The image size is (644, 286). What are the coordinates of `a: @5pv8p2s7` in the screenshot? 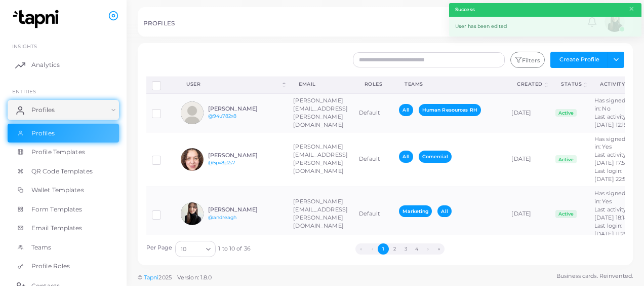 It's located at (222, 163).